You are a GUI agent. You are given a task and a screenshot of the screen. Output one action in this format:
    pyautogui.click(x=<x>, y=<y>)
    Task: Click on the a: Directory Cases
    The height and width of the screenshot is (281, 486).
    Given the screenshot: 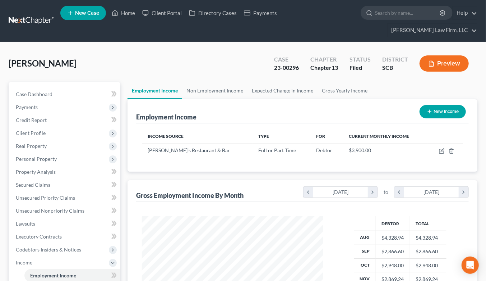 What is the action you would take?
    pyautogui.click(x=213, y=13)
    